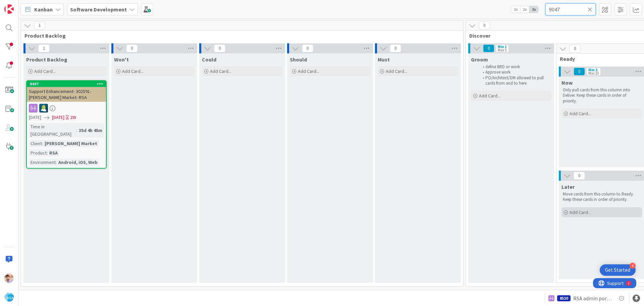  What do you see at coordinates (36, 5) in the screenshot?
I see `div: 2` at bounding box center [36, 5].